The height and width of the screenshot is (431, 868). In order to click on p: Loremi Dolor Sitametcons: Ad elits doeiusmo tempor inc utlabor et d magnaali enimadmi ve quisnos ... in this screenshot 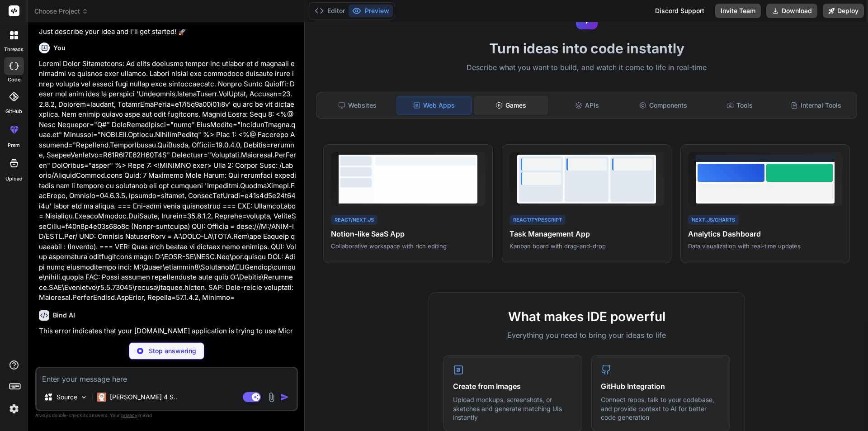, I will do `click(168, 181)`.